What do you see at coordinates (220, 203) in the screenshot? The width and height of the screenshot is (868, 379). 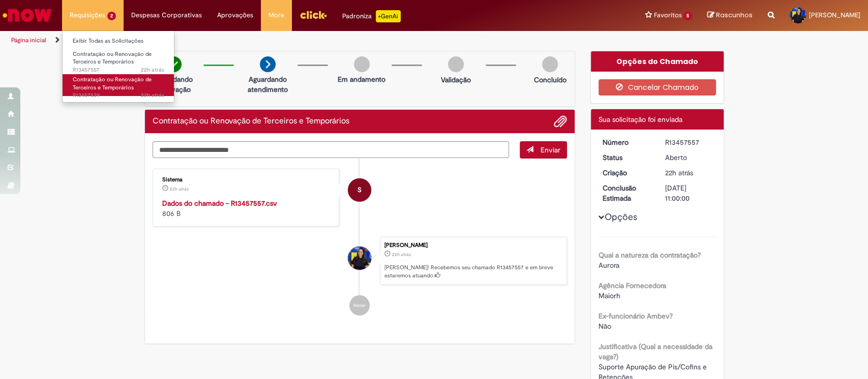 I see `strong: Dados do chamado - R13457557.csv` at bounding box center [220, 203].